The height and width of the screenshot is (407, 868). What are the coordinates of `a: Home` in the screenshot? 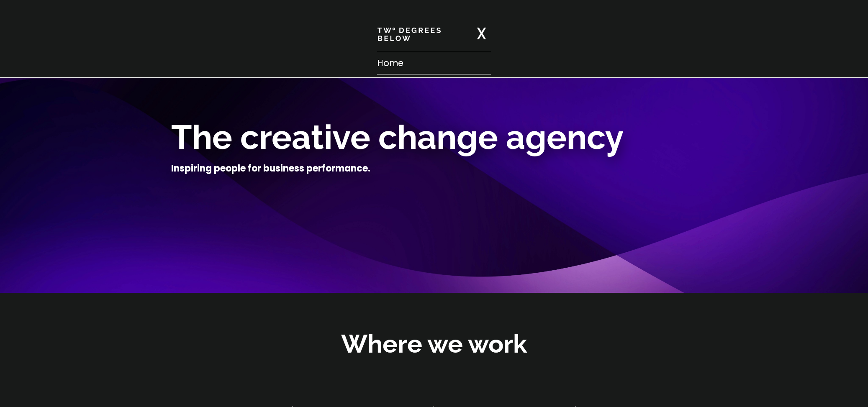 It's located at (434, 63).